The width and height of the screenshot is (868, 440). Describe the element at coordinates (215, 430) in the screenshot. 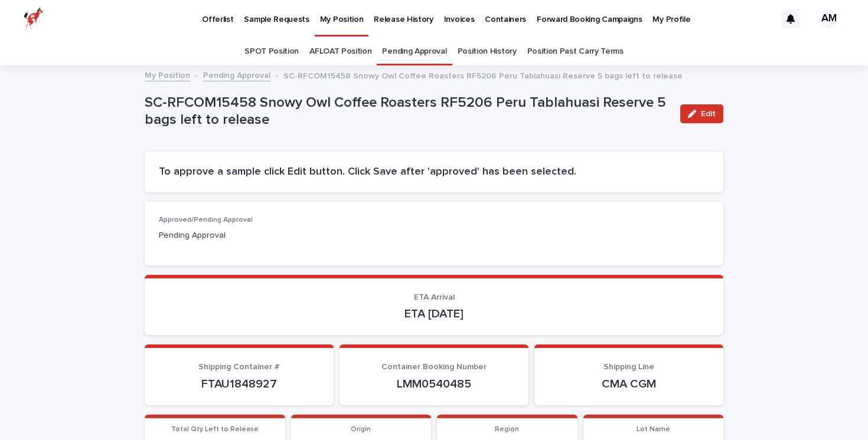

I see `span: Total Qty Left to Release` at that location.